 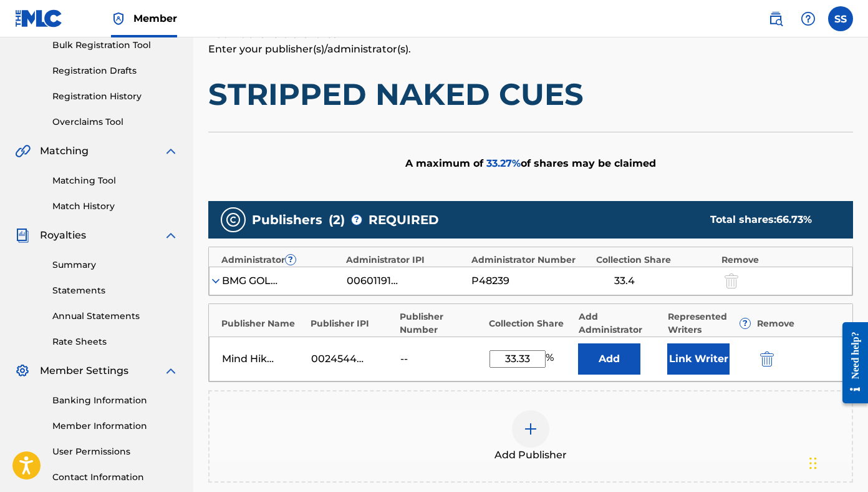 I want to click on div: Chat Widget, so click(x=837, y=462).